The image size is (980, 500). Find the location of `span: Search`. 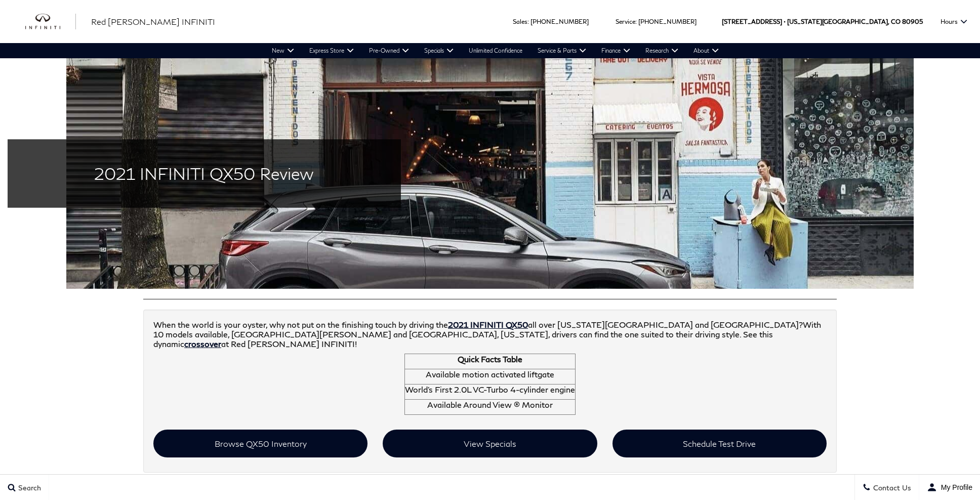

span: Search is located at coordinates (28, 487).